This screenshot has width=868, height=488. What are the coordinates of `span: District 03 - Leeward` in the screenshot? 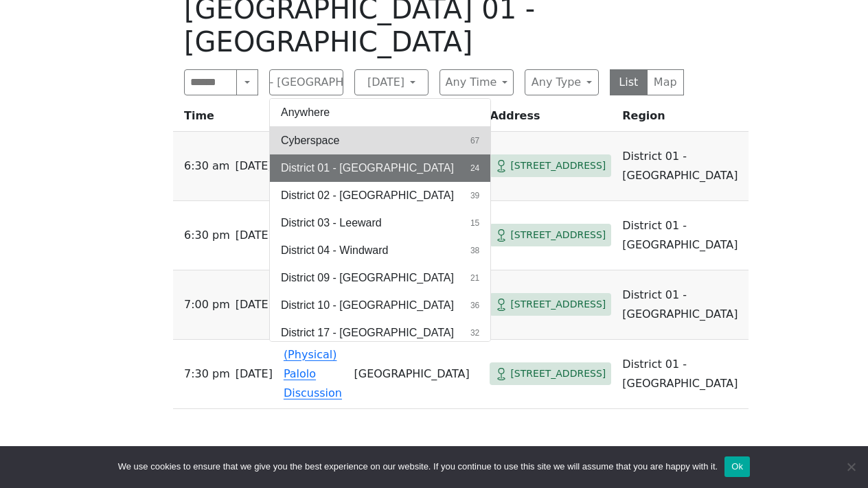 It's located at (331, 223).